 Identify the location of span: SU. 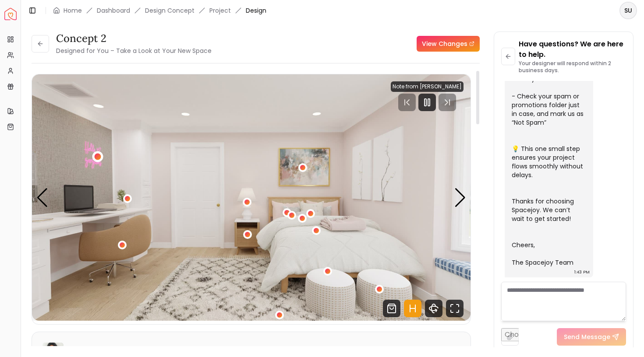
(628, 11).